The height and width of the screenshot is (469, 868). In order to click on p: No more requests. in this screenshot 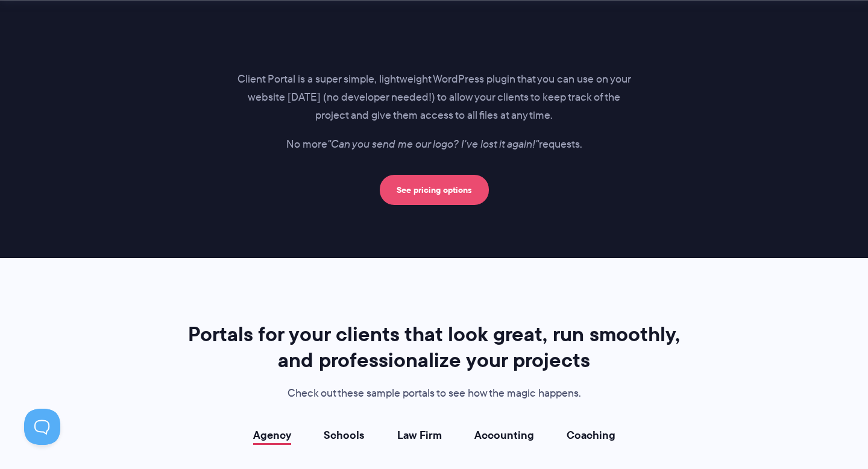, I will do `click(434, 145)`.